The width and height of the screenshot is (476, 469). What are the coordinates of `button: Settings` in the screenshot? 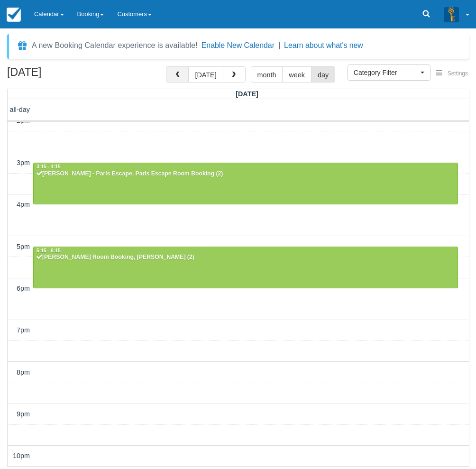 It's located at (452, 73).